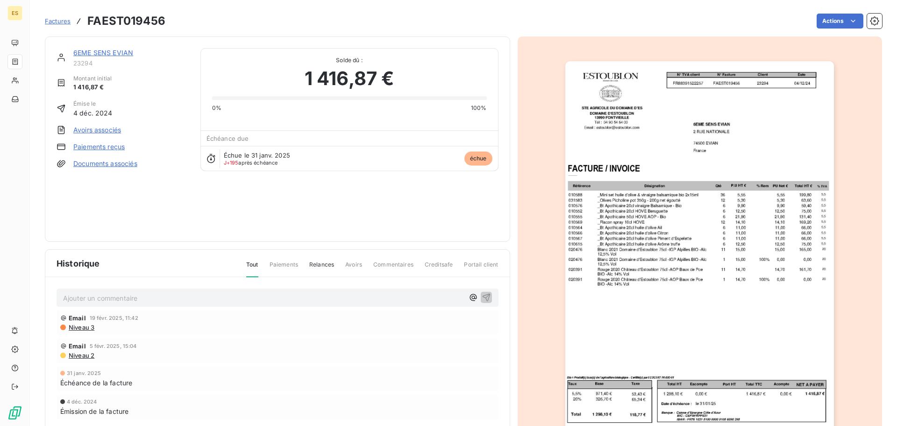 The width and height of the screenshot is (897, 426). I want to click on img: Logo LeanPay, so click(15, 413).